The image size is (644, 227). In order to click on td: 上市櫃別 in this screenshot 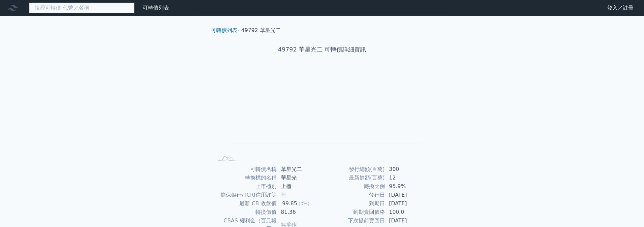, I will do `click(245, 186)`.